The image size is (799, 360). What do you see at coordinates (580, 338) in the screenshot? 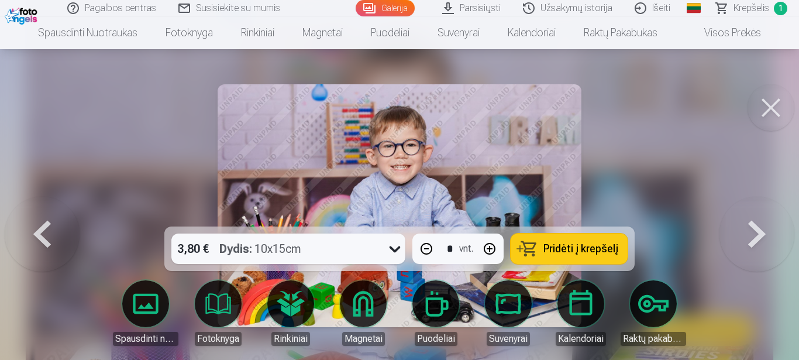
I see `div: Kalendoriai` at bounding box center [580, 338].